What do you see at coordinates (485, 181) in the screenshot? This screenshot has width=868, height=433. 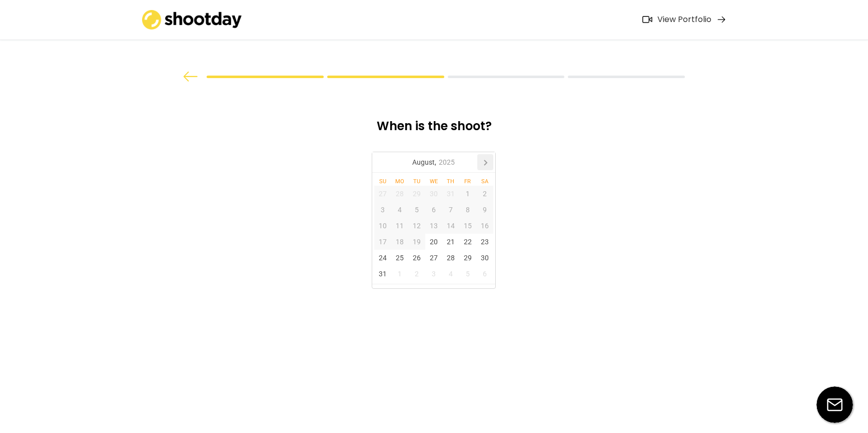 I see `div: Sa` at bounding box center [485, 181].